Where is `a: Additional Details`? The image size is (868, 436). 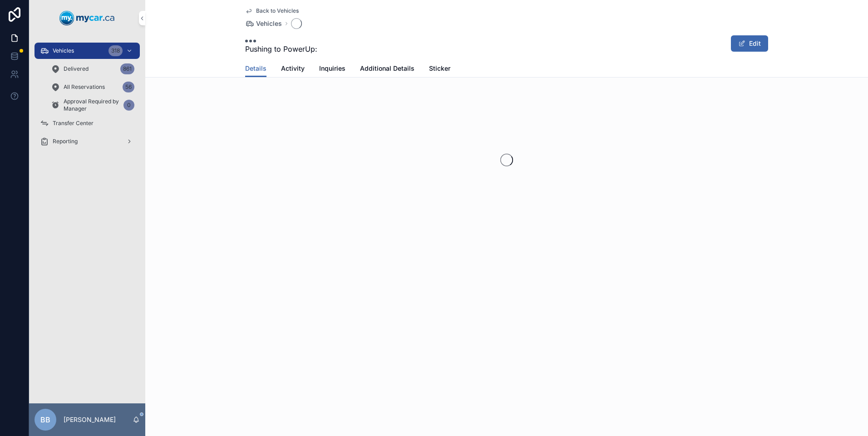
a: Additional Details is located at coordinates (387, 69).